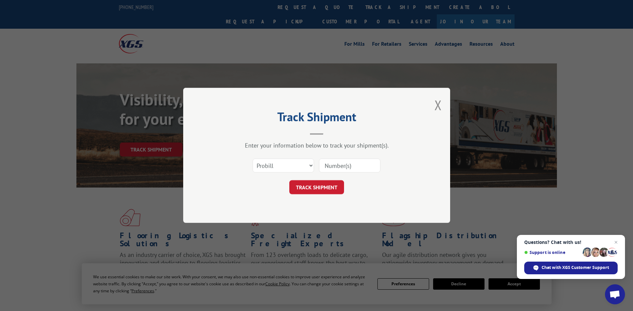 This screenshot has width=633, height=311. I want to click on div: Open chat, so click(615, 294).